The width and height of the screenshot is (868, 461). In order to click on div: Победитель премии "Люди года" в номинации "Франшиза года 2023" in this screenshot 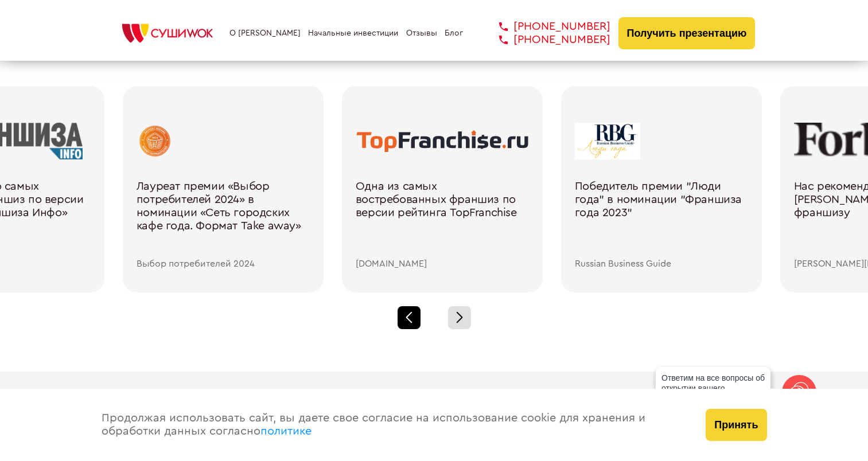, I will do `click(661, 220)`.